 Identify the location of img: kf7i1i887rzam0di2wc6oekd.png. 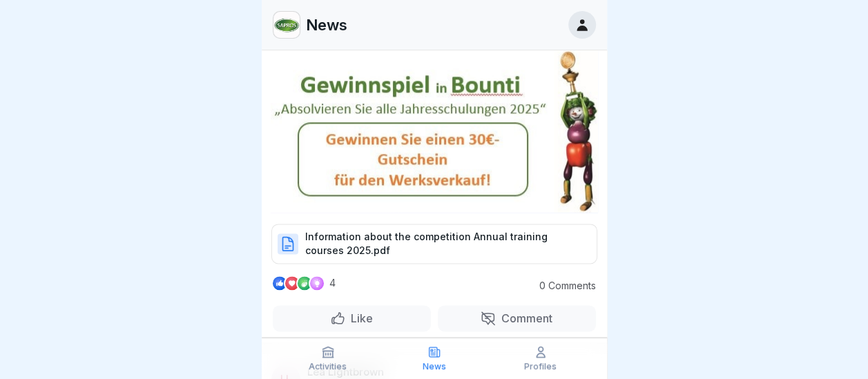
(286, 25).